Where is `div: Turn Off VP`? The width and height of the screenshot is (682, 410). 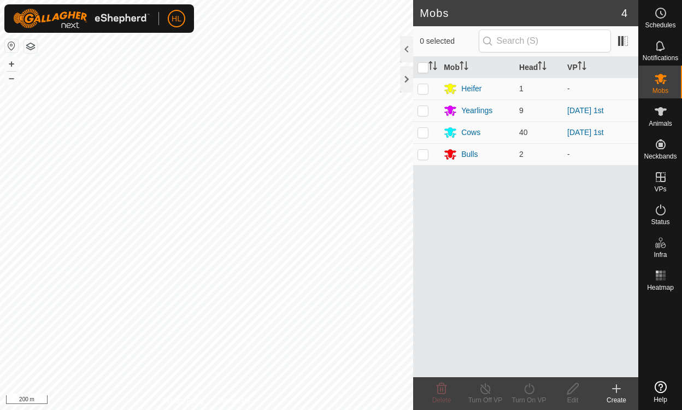 div: Turn Off VP is located at coordinates (485, 400).